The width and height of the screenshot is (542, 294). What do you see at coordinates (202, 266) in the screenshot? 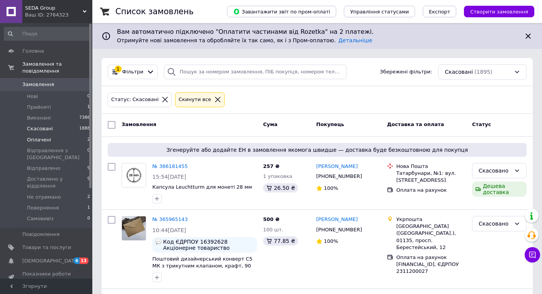
I see `span: Поштовий дизайнерський конверт С5 МК з трикутним клапаном, крафт, 90 гр/кв.м, 162 х 229 мм, від 1 шт` at bounding box center [202, 266].